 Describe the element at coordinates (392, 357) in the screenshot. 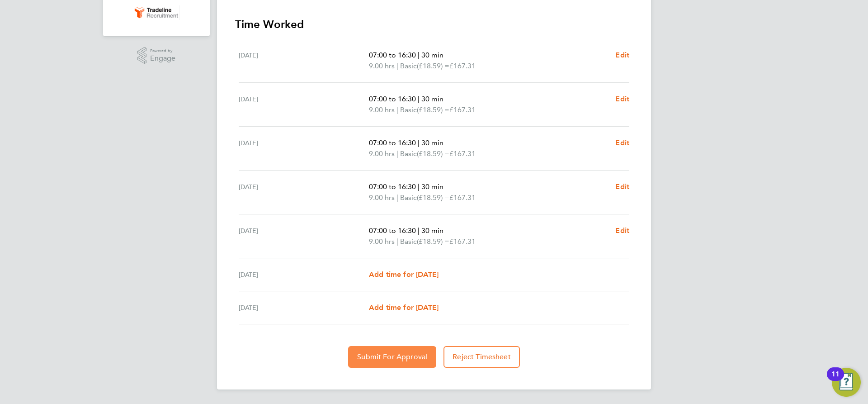

I see `span: Submit For Approval` at that location.